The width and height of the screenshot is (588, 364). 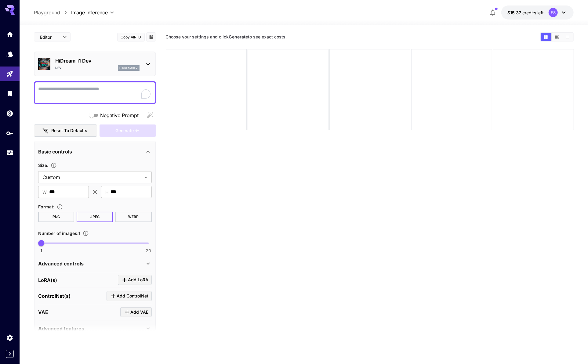 What do you see at coordinates (97, 61) in the screenshot?
I see `p: HiDream-i1 Dev` at bounding box center [97, 61].